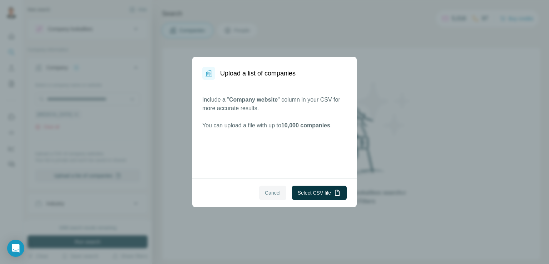 Image resolution: width=549 pixels, height=264 pixels. Describe the element at coordinates (273, 193) in the screenshot. I see `span: Cancel` at that location.